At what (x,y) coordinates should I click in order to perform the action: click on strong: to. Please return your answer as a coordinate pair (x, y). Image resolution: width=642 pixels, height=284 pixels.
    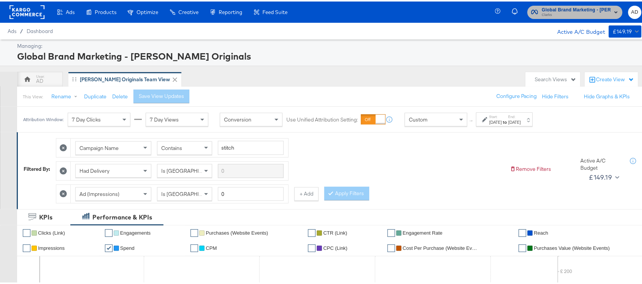
    Looking at the image, I should click on (505, 121).